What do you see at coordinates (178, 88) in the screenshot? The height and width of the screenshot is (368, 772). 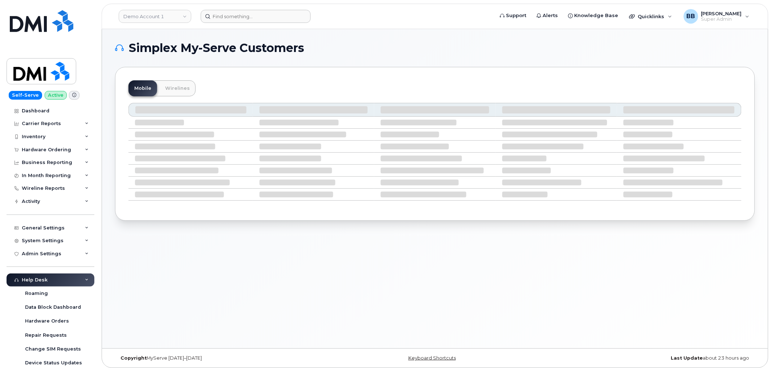 I see `a: Wirelines` at bounding box center [178, 88].